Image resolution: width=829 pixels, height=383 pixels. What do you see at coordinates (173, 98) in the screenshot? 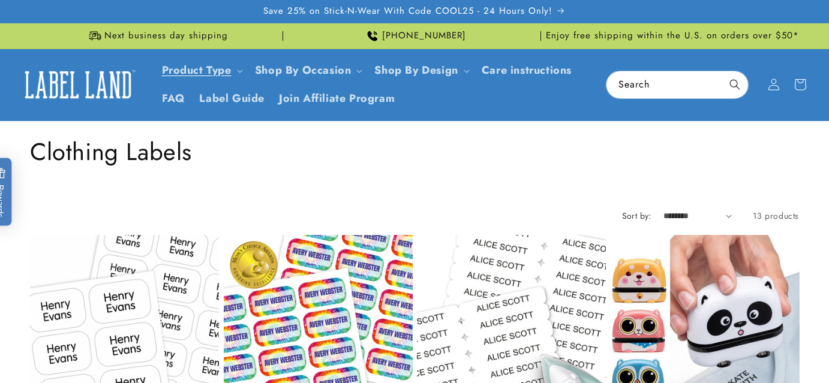
I see `span: FAQ` at bounding box center [173, 98].